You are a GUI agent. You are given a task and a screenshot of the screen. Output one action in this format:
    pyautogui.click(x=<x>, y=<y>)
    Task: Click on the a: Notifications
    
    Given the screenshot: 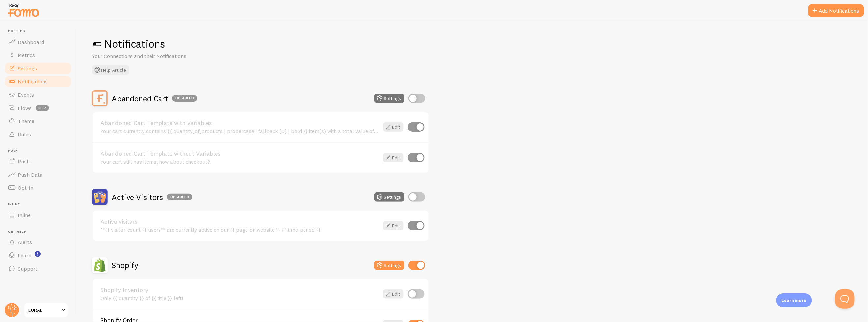 What is the action you would take?
    pyautogui.click(x=38, y=82)
    